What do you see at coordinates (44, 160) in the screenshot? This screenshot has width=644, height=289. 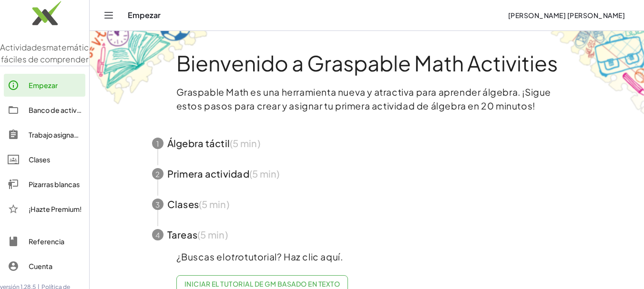 I see `a: Clases` at bounding box center [44, 160].